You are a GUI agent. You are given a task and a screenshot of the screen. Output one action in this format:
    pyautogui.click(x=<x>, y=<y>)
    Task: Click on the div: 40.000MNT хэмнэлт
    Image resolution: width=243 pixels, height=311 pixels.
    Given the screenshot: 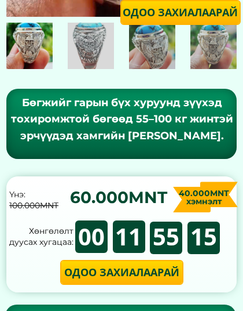 What is the action you would take?
    pyautogui.click(x=204, y=197)
    